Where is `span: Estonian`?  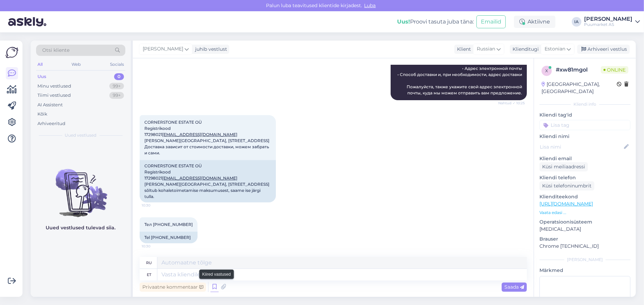
span: Estonian is located at coordinates (555, 49).